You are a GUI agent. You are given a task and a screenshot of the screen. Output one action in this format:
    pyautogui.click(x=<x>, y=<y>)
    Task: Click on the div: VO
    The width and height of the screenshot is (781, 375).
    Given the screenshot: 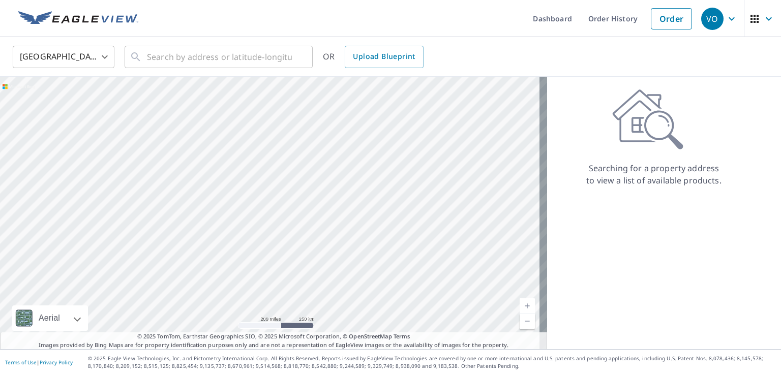 What is the action you would take?
    pyautogui.click(x=712, y=19)
    